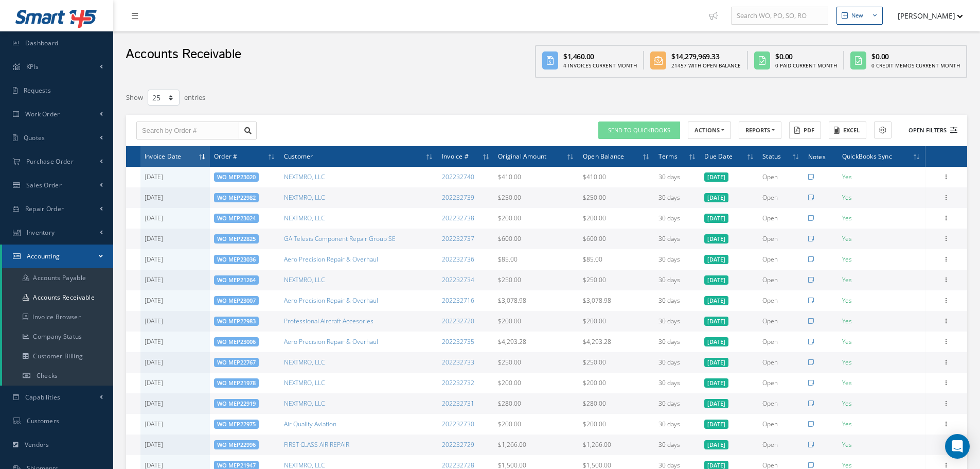 This screenshot has width=980, height=469. Describe the element at coordinates (58, 278) in the screenshot. I see `a: Accounts Payable` at that location.